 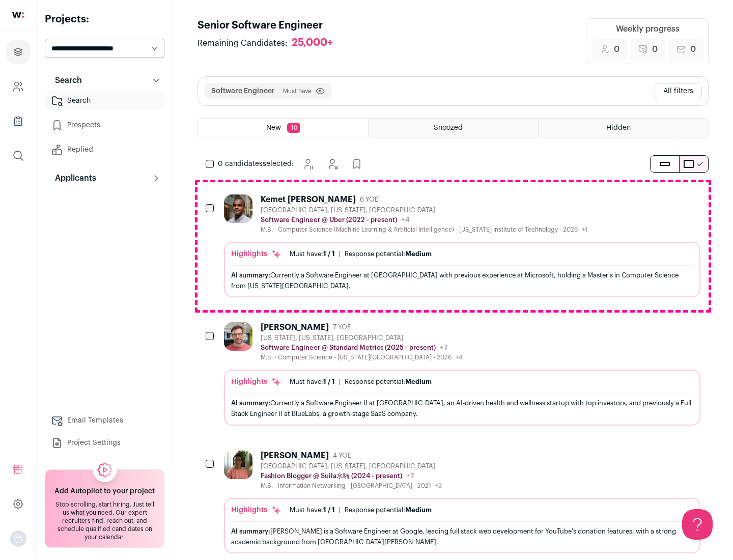 I want to click on span: selected:, so click(x=255, y=164).